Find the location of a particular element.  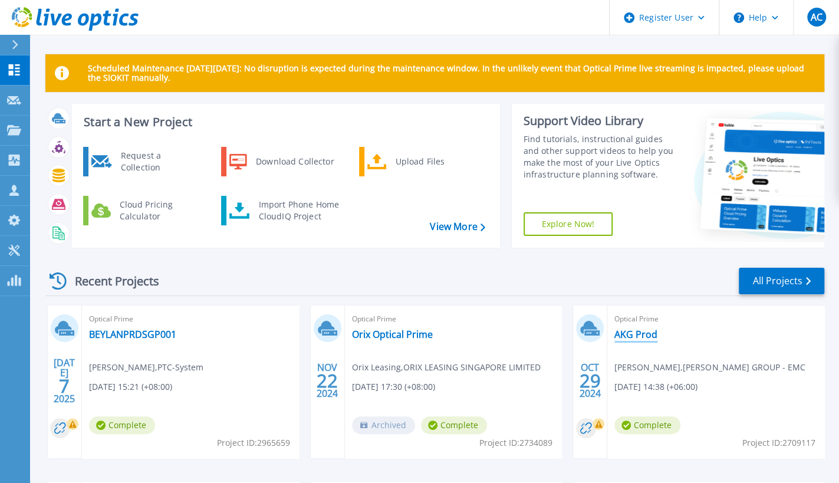

div: Cloud Pricing Calculator is located at coordinates (157, 210).